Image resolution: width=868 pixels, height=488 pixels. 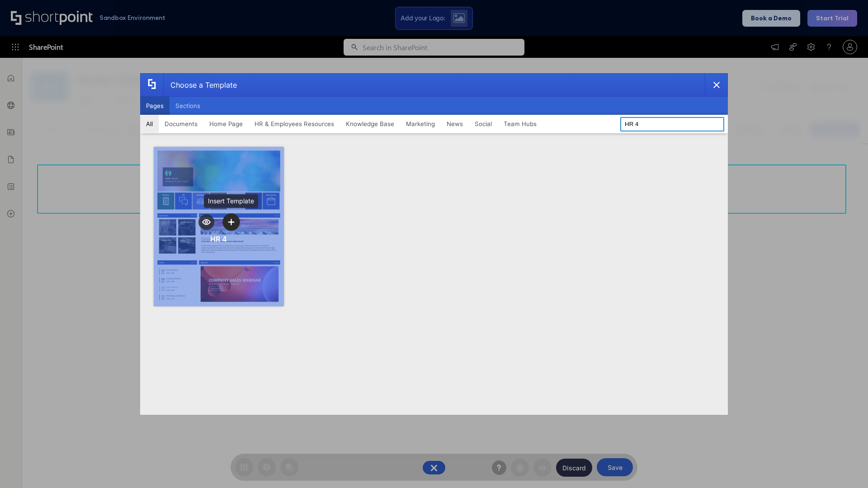 I want to click on button: News, so click(x=455, y=124).